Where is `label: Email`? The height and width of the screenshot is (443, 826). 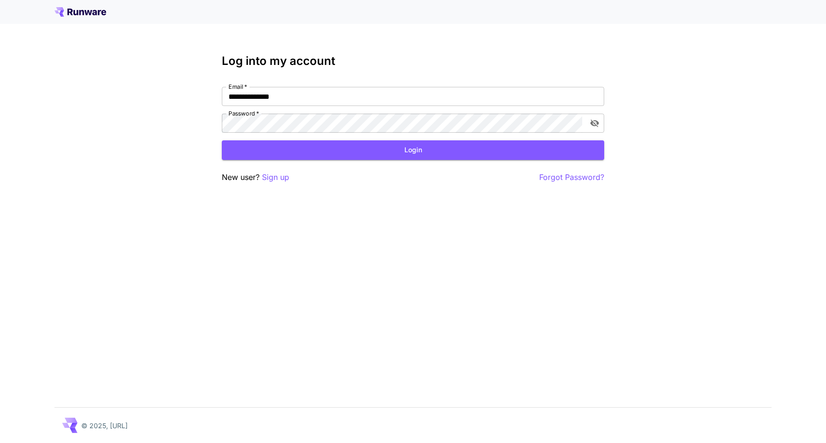 label: Email is located at coordinates (237, 86).